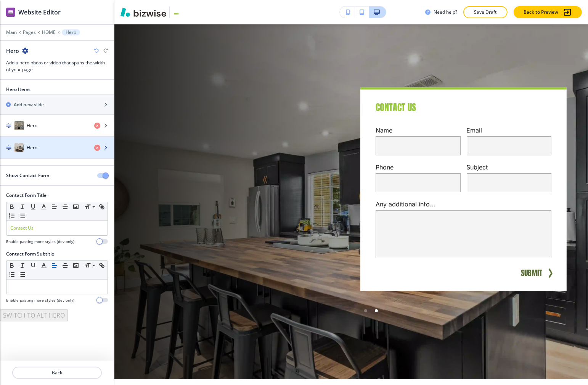  What do you see at coordinates (143, 12) in the screenshot?
I see `img: Bizwise Logo` at bounding box center [143, 12].